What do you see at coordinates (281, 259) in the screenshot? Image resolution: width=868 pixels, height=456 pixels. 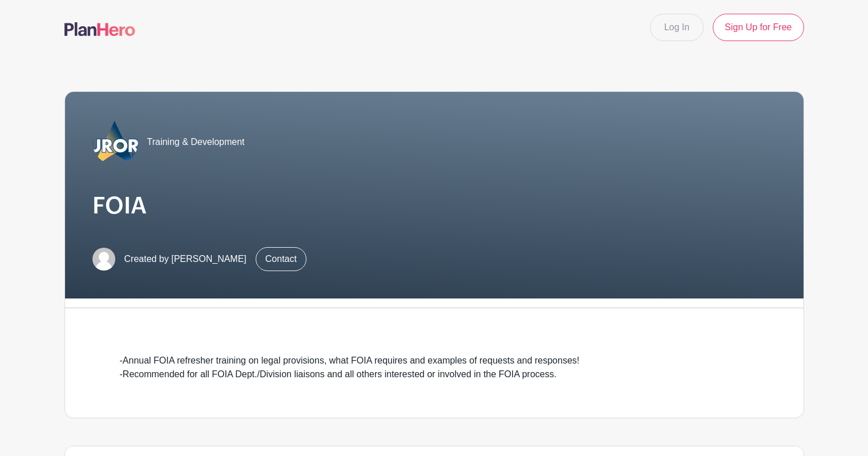 I see `a: Contact` at bounding box center [281, 259].